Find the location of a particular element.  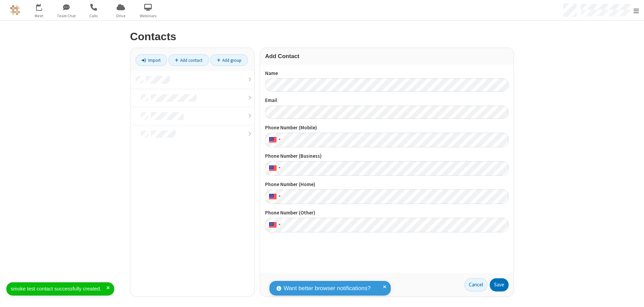

label: Name is located at coordinates (387, 74).